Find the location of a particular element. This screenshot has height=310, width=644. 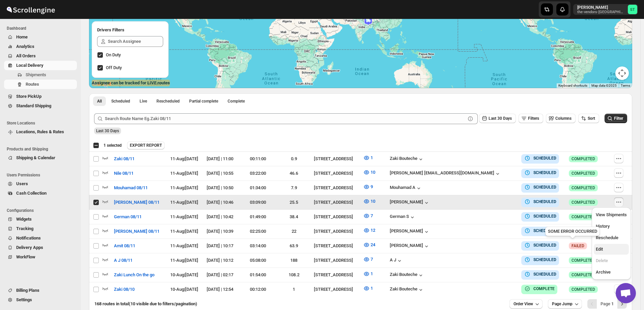

span: Zaki 08/11 is located at coordinates (124, 159).